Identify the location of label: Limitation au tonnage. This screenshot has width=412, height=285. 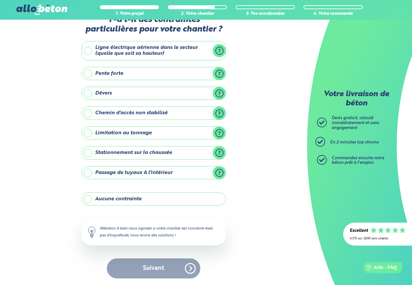
(154, 133).